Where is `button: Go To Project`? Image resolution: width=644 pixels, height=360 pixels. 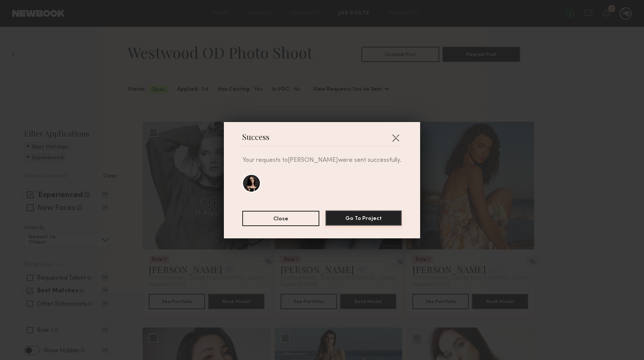
button: Go To Project is located at coordinates (363, 218).